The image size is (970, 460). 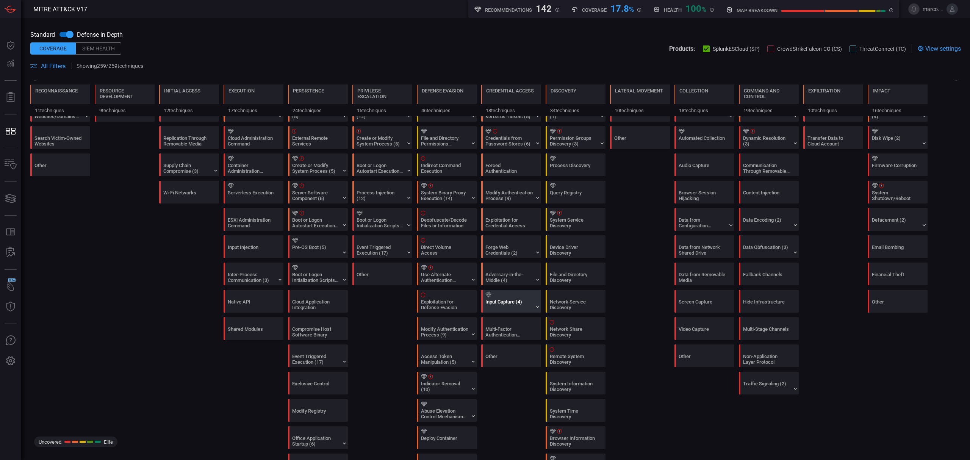 What do you see at coordinates (189, 165) in the screenshot?
I see `div: T1195: Supply Chain Compromise (Not covered)` at bounding box center [189, 165].